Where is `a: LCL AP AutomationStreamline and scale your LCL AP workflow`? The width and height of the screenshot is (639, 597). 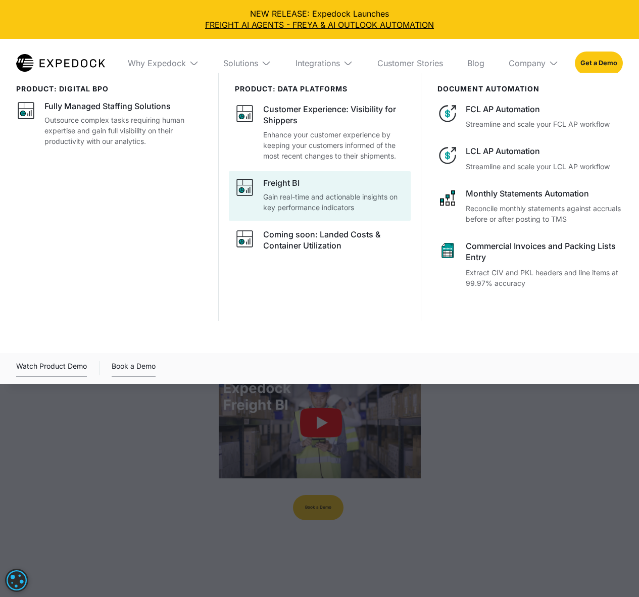 a: LCL AP AutomationStreamline and scale your LCL AP workflow is located at coordinates (530, 158).